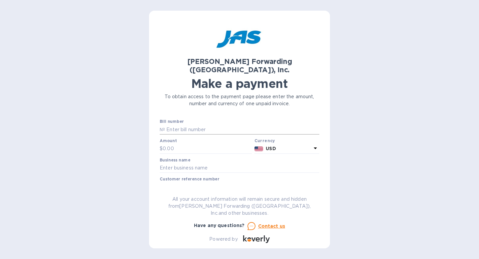 Image resolution: width=479 pixels, height=259 pixels. What do you see at coordinates (207, 149) in the screenshot?
I see `input: 0.00` at bounding box center [207, 149].